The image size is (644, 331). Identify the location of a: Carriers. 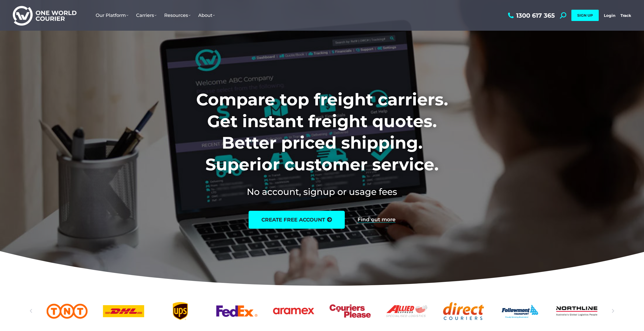
(147, 15).